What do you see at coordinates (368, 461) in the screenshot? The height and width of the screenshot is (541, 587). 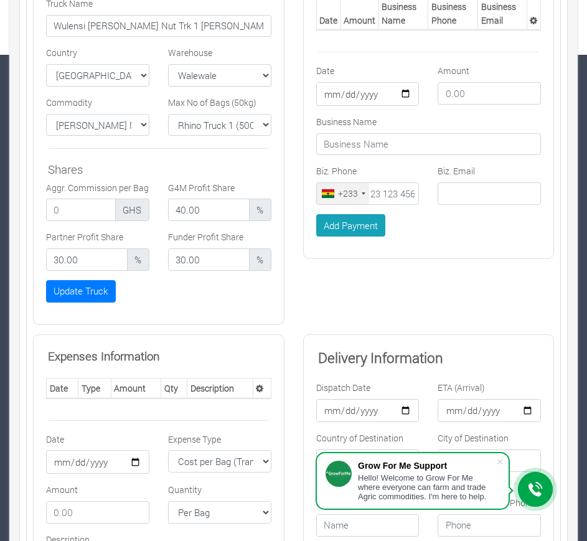 I see `input: Country` at bounding box center [368, 461].